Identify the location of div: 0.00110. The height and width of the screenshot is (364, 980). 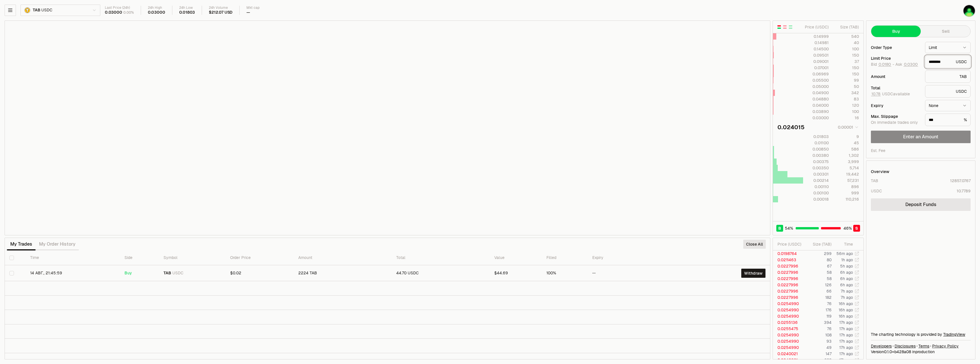
(816, 187).